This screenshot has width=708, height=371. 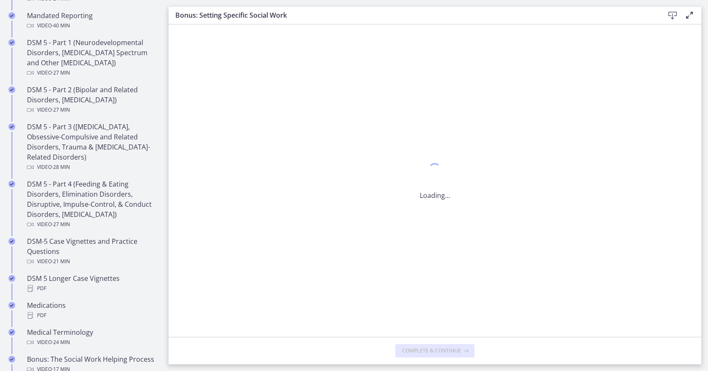 I want to click on div: Medical Terminology, so click(x=93, y=338).